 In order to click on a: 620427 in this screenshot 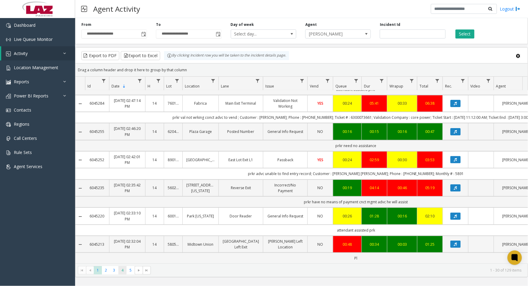, I will do `click(173, 131)`.